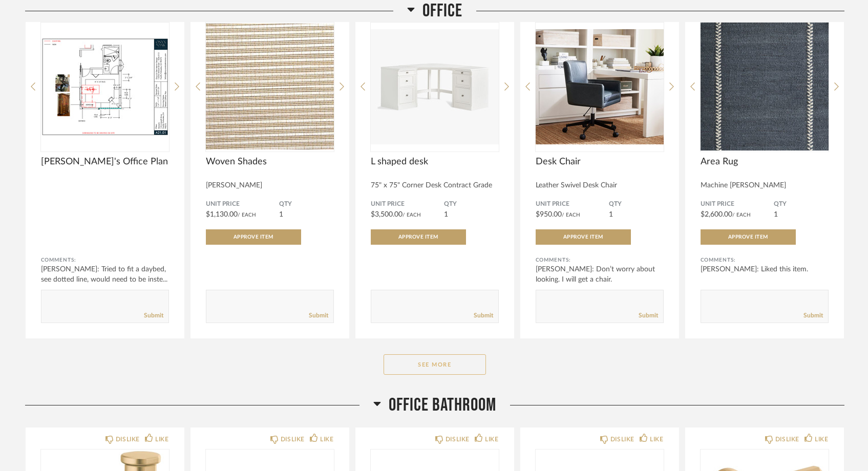  What do you see at coordinates (222, 215) in the screenshot?
I see `span: $1,130.00` at bounding box center [222, 215].